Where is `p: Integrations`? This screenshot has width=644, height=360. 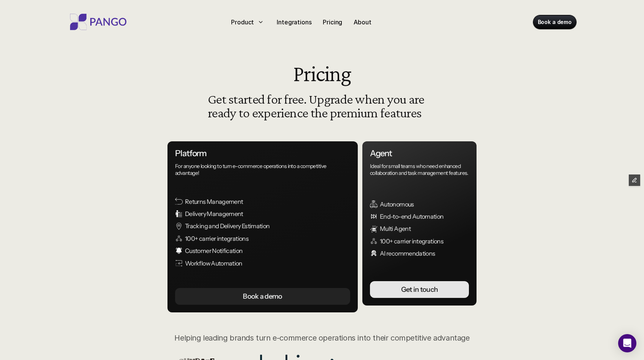
p: Integrations is located at coordinates (294, 22).